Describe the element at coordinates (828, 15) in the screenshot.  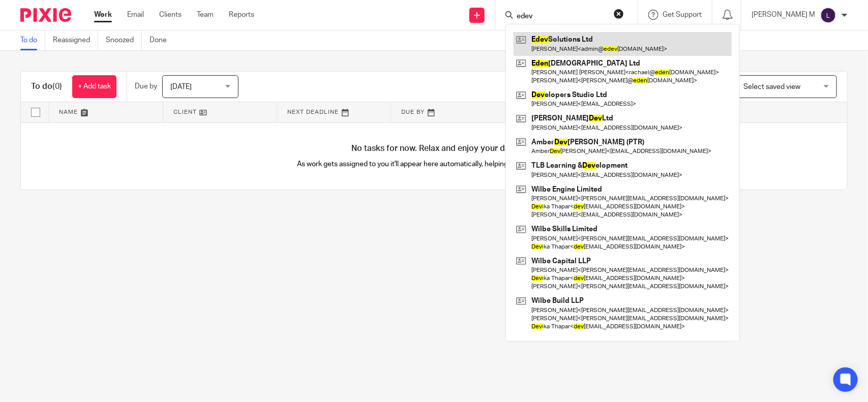
I see `img: svg%3E` at that location.